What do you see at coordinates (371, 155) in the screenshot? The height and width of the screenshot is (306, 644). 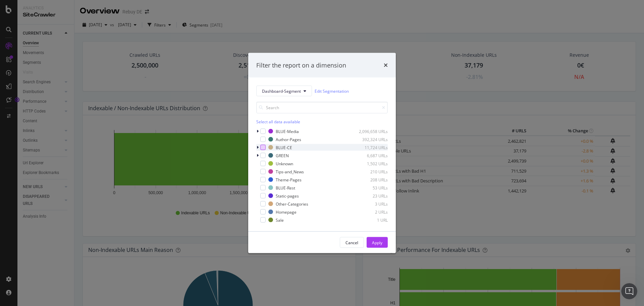 I see `div: 6,687 URLs` at bounding box center [371, 155].